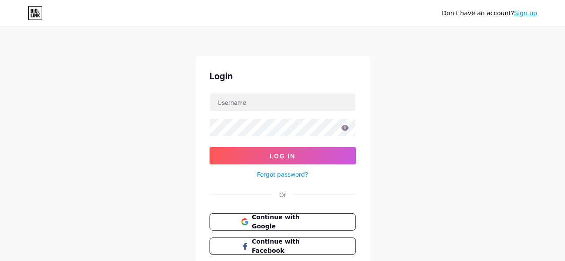 Image resolution: width=565 pixels, height=261 pixels. What do you see at coordinates (282, 222) in the screenshot?
I see `a: Continue with Google` at bounding box center [282, 222].